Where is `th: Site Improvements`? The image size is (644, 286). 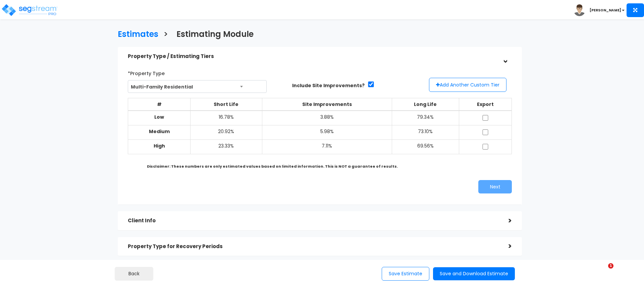
th: Site Improvements is located at coordinates (327, 105).